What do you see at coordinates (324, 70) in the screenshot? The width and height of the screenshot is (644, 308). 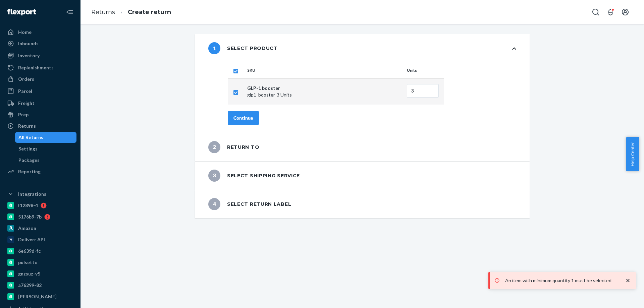 I see `th: SKU` at bounding box center [324, 70].